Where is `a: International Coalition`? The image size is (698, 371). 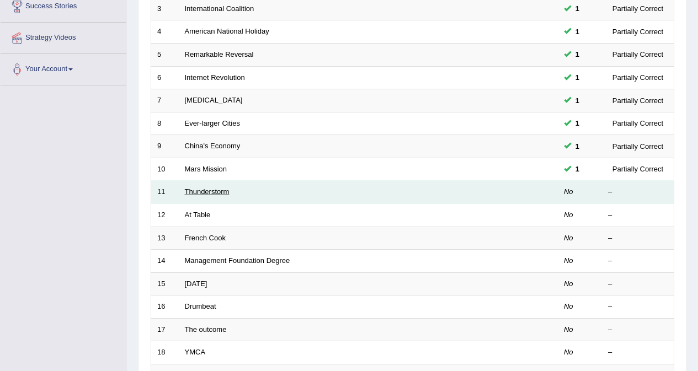 a: International Coalition is located at coordinates (219, 8).